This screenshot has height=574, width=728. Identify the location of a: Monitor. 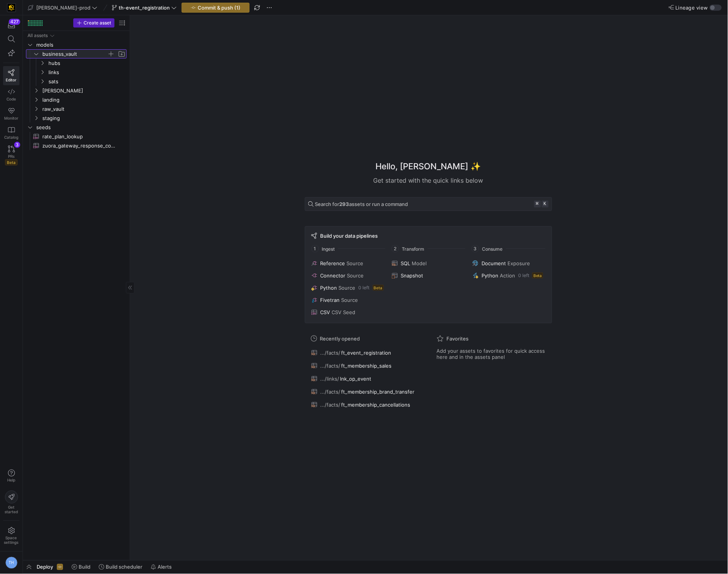
(11, 114).